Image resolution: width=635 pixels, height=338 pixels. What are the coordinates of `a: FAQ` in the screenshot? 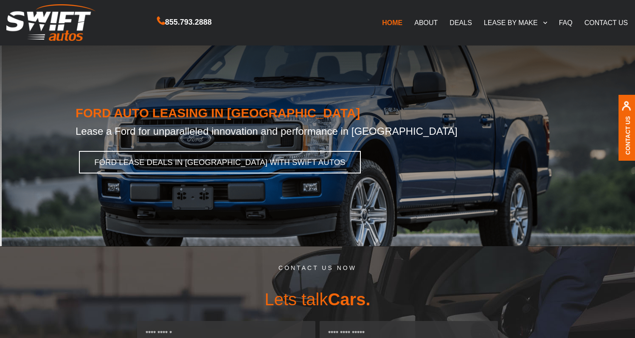 It's located at (566, 23).